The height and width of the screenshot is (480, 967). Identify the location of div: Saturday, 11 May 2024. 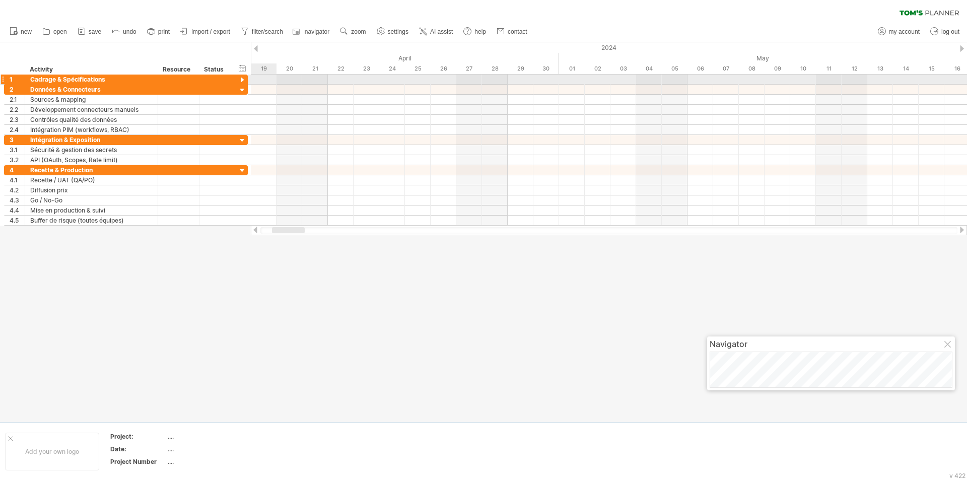
(829, 69).